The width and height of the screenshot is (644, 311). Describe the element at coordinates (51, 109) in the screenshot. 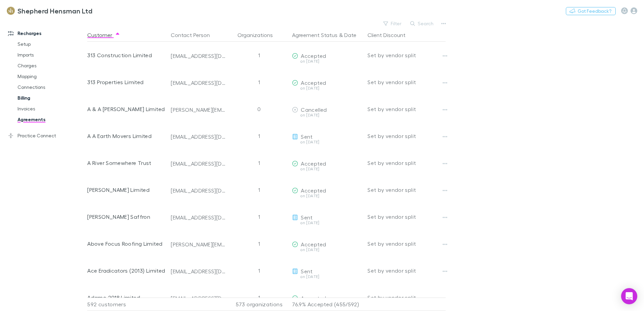

I see `a: Invoices` at that location.